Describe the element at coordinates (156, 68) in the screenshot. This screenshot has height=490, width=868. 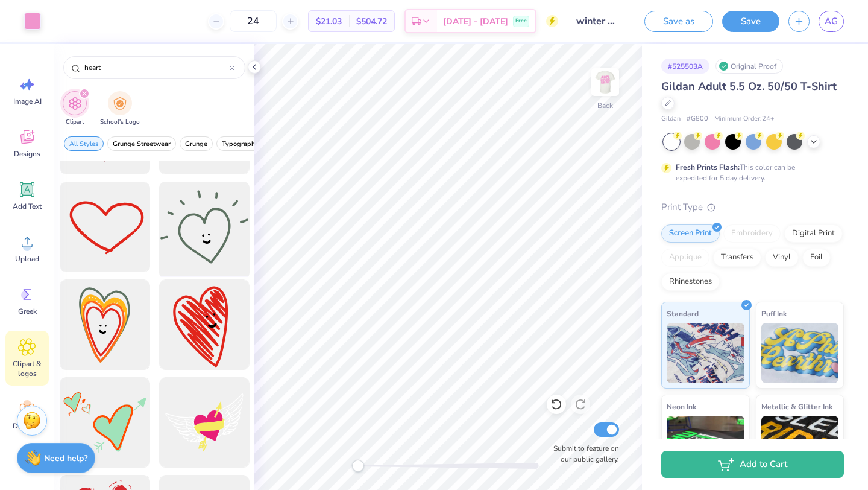
I see `input: Try "Stars"` at that location.